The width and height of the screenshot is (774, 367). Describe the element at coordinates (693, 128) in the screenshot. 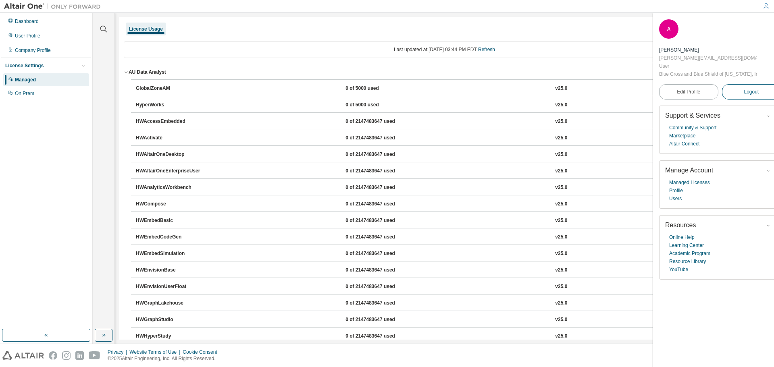

I see `a: Community & Support` at that location.